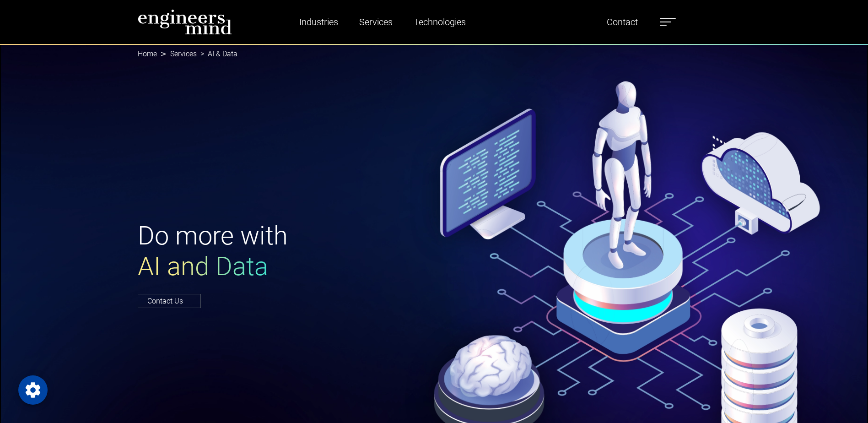  What do you see at coordinates (147, 53) in the screenshot?
I see `a: Home` at bounding box center [147, 53].